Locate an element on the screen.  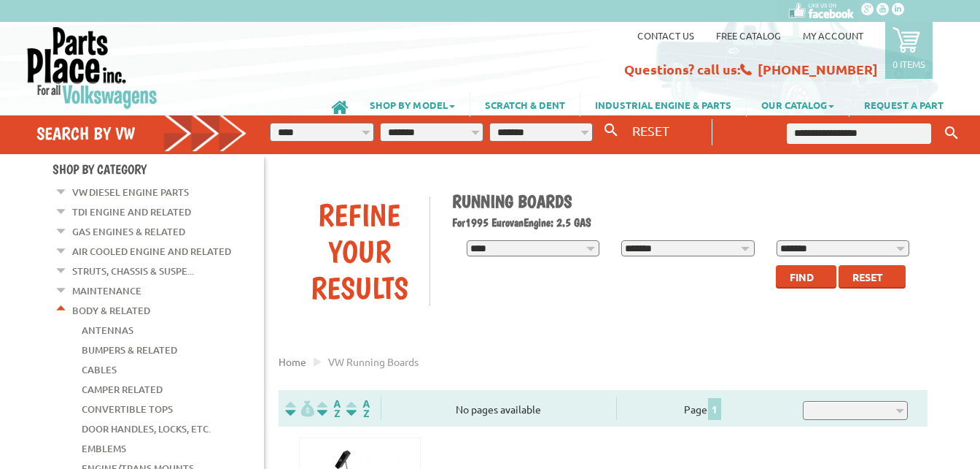
h4: Search by VW is located at coordinates (142, 133).